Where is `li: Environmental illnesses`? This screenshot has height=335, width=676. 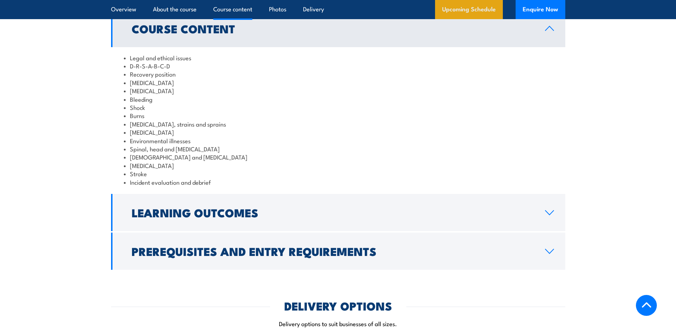
li: Environmental illnesses is located at coordinates (338, 140).